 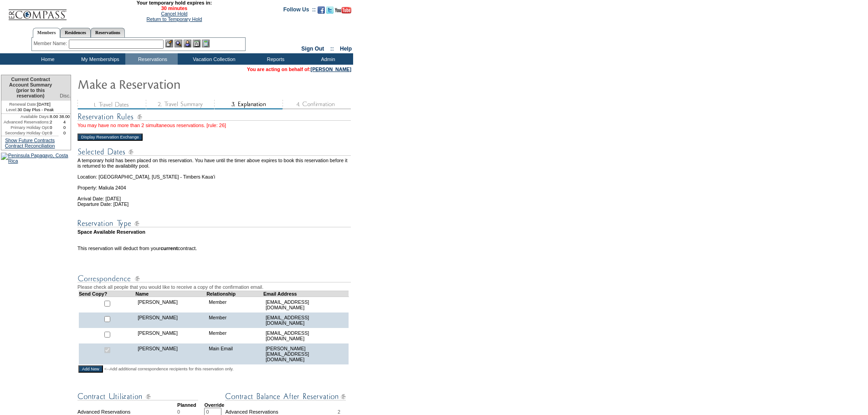 What do you see at coordinates (108, 32) in the screenshot?
I see `a: Reservations` at bounding box center [108, 32].